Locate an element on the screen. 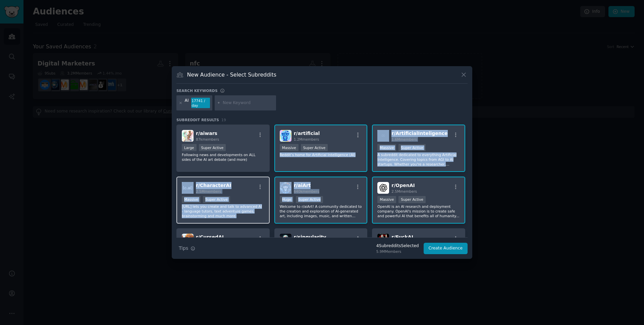  input: New Keyword is located at coordinates (248, 103).